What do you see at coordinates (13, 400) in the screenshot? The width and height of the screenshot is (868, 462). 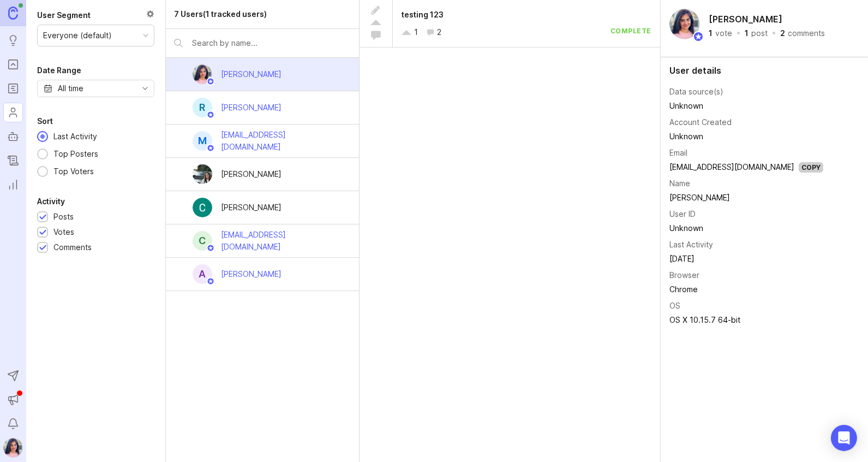 I see `button: Announcements` at bounding box center [13, 400].